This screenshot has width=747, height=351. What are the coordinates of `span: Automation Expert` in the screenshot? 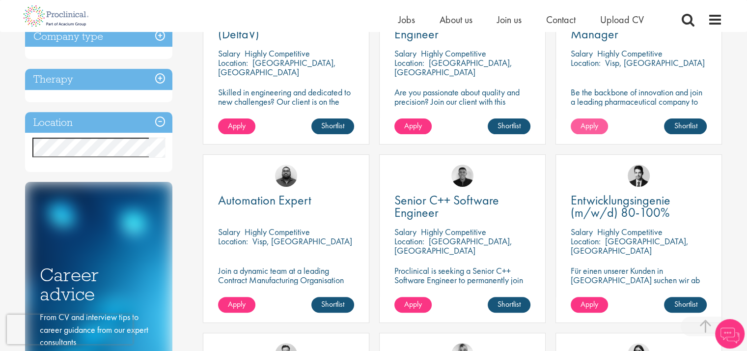 It's located at (265, 200).